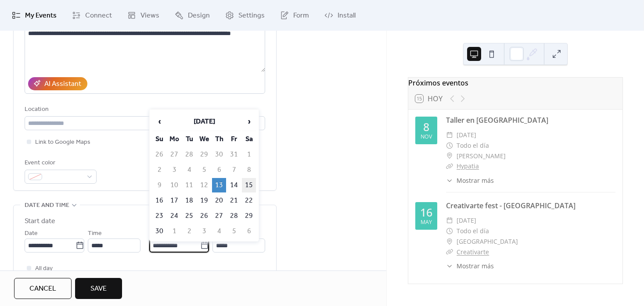 The width and height of the screenshot is (644, 306). What do you see at coordinates (189, 139) in the screenshot?
I see `th: Tu` at bounding box center [189, 139].